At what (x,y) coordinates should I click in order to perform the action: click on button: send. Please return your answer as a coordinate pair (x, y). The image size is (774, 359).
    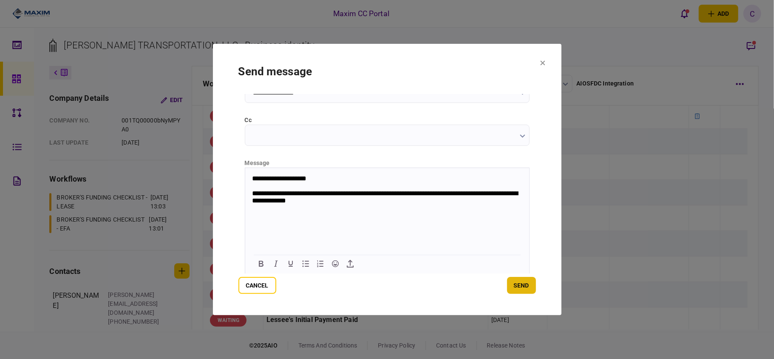
    Looking at the image, I should click on (522, 285).